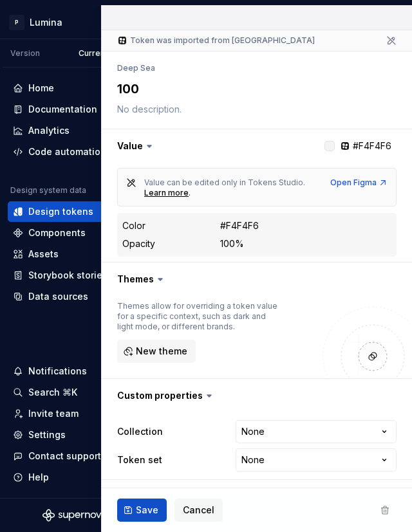 The height and width of the screenshot is (532, 412). What do you see at coordinates (198, 510) in the screenshot?
I see `button: Cancel` at bounding box center [198, 510].